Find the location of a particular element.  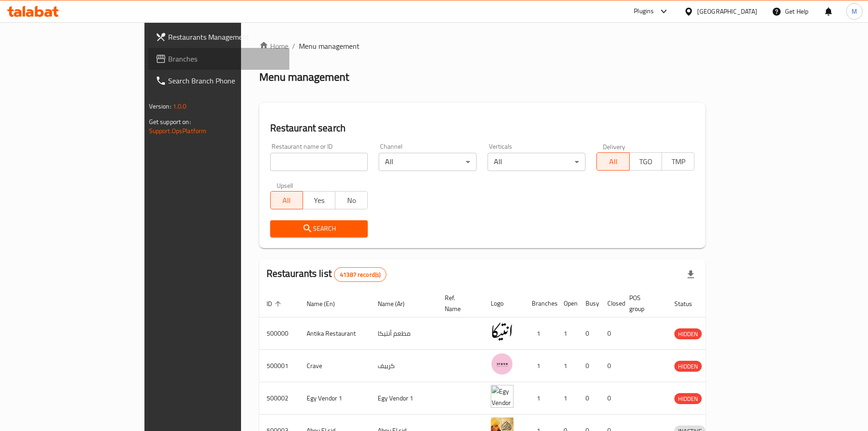

a: Support.OpsPlatform is located at coordinates (178, 131).